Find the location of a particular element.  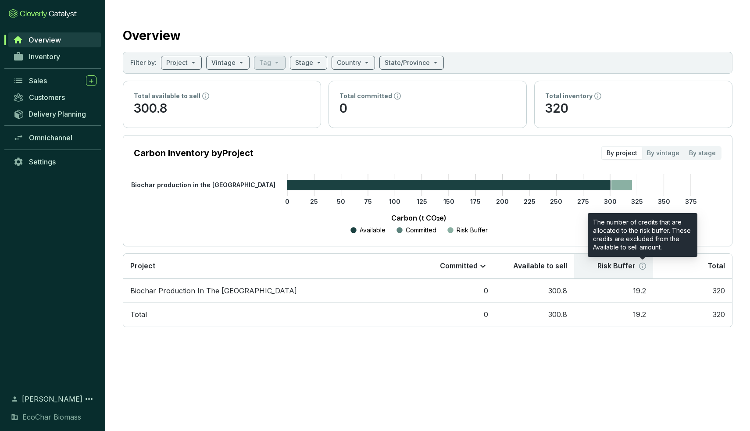

p: 300.8 is located at coordinates (222, 109).